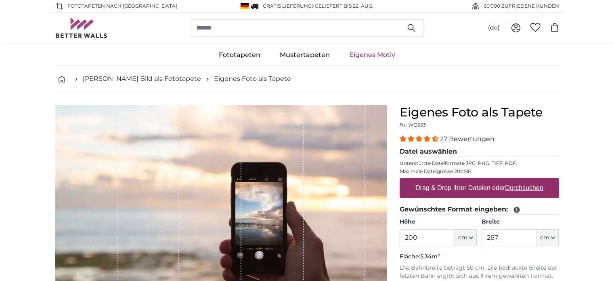 This screenshot has height=281, width=614. I want to click on p: Fläche:, so click(479, 256).